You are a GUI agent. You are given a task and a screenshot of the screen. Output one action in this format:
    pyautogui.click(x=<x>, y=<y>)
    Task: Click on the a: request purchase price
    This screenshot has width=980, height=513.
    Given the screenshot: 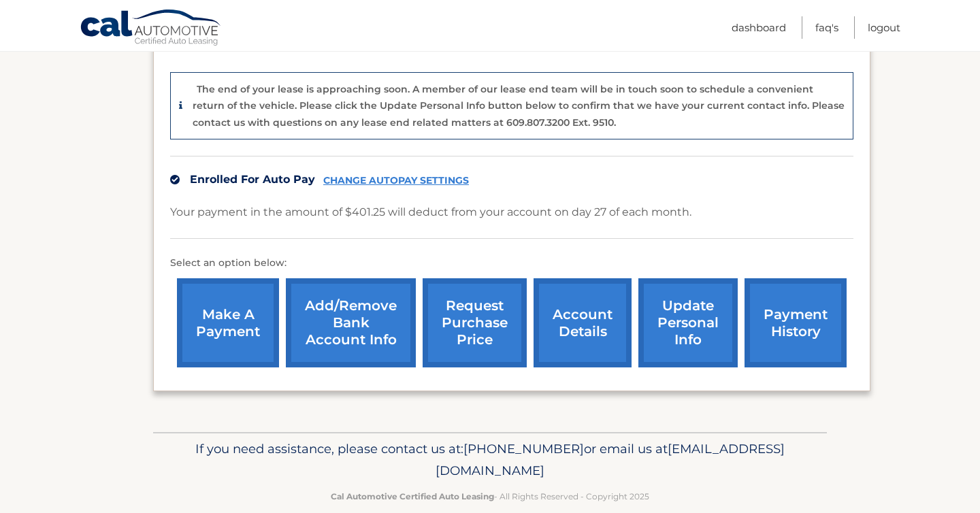 What is the action you would take?
    pyautogui.click(x=475, y=322)
    